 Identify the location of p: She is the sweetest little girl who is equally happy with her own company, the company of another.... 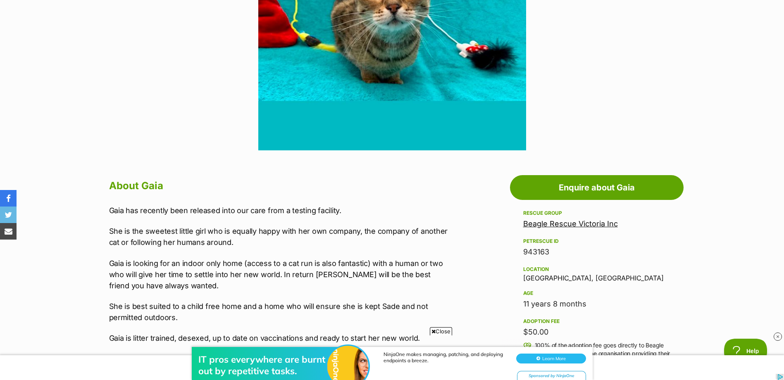
(280, 237).